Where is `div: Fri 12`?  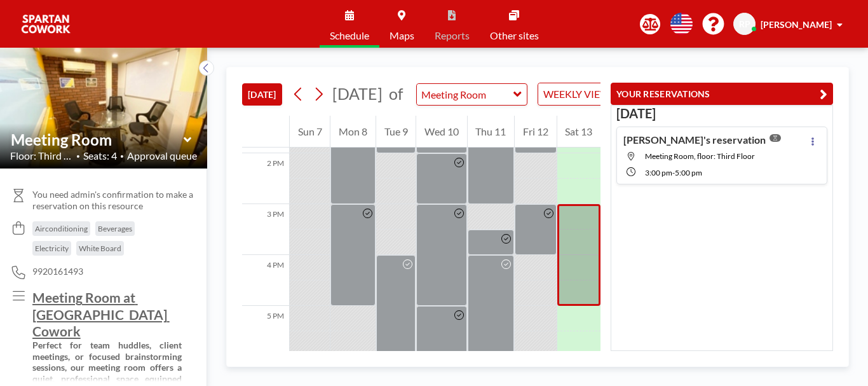 div: Fri 12 is located at coordinates (535, 132).